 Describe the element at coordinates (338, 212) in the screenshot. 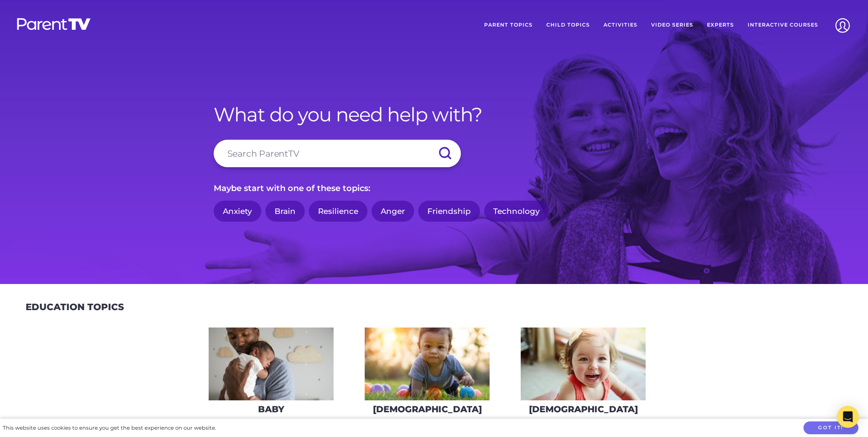

I see `a: Resilience` at that location.